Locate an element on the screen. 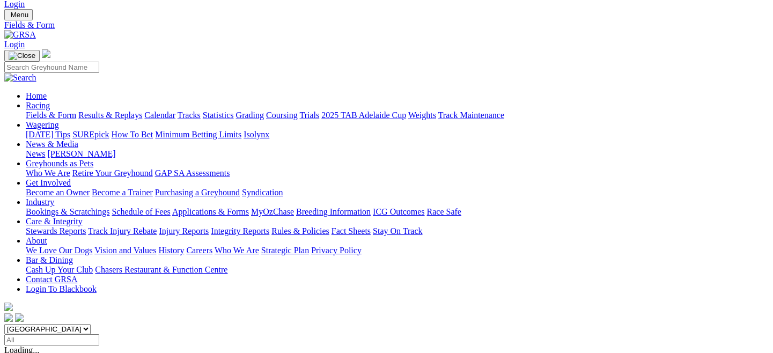 The width and height of the screenshot is (773, 353). input: Select date is located at coordinates (52, 340).